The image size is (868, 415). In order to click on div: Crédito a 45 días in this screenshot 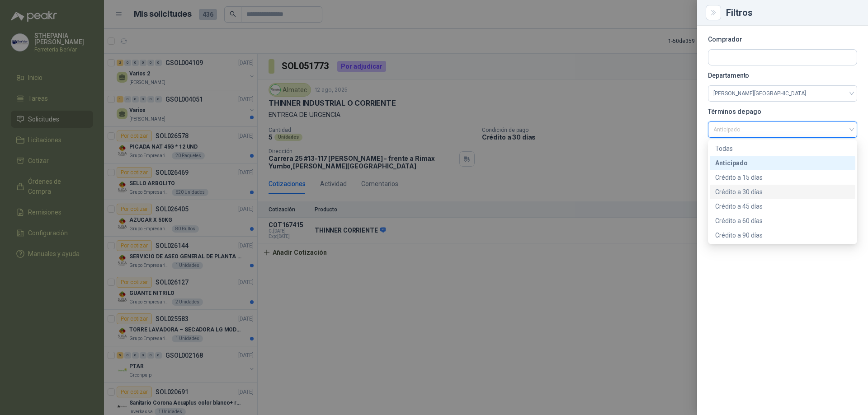, I will do `click(783, 206)`.